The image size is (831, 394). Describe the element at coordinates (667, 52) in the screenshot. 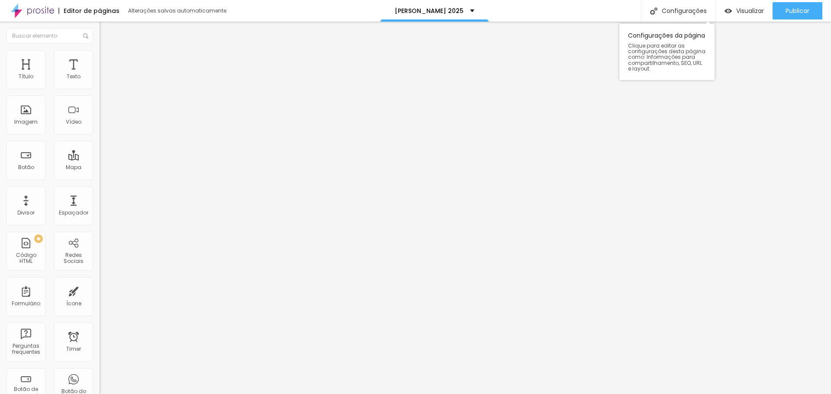

I see `div: Configurações da página` at that location.